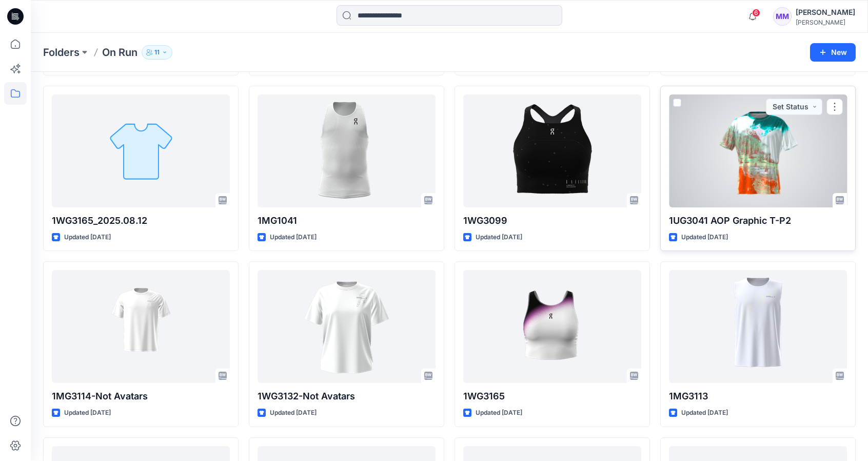 The width and height of the screenshot is (868, 461). I want to click on a: 1WG3165_2025.08.12, so click(141, 151).